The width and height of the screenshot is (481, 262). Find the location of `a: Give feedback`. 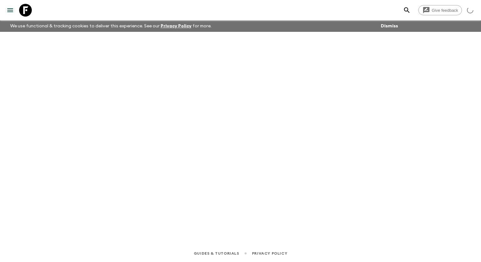

a: Give feedback is located at coordinates (440, 10).